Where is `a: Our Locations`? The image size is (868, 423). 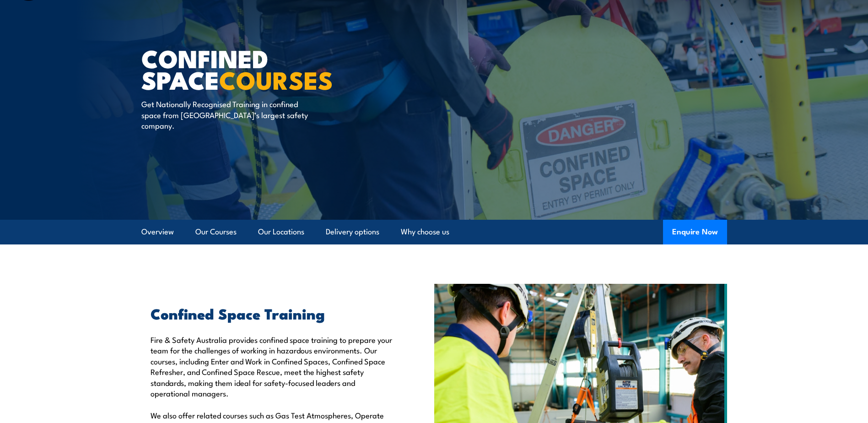 a: Our Locations is located at coordinates (281, 231).